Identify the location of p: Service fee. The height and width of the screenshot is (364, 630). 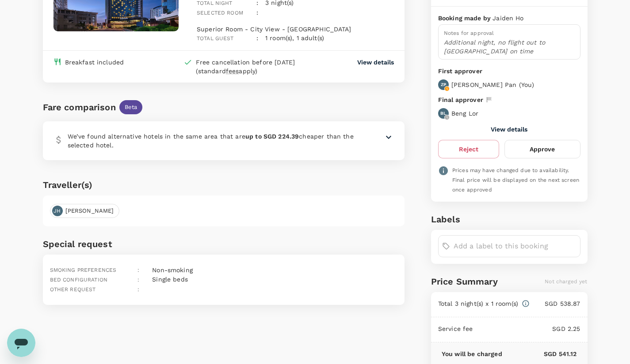
(455, 329).